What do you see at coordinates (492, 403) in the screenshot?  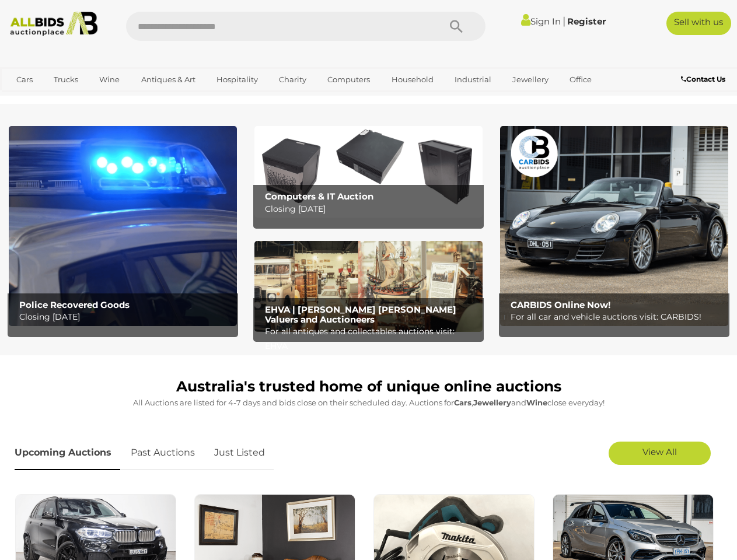 I see `strong: Jewellery` at bounding box center [492, 403].